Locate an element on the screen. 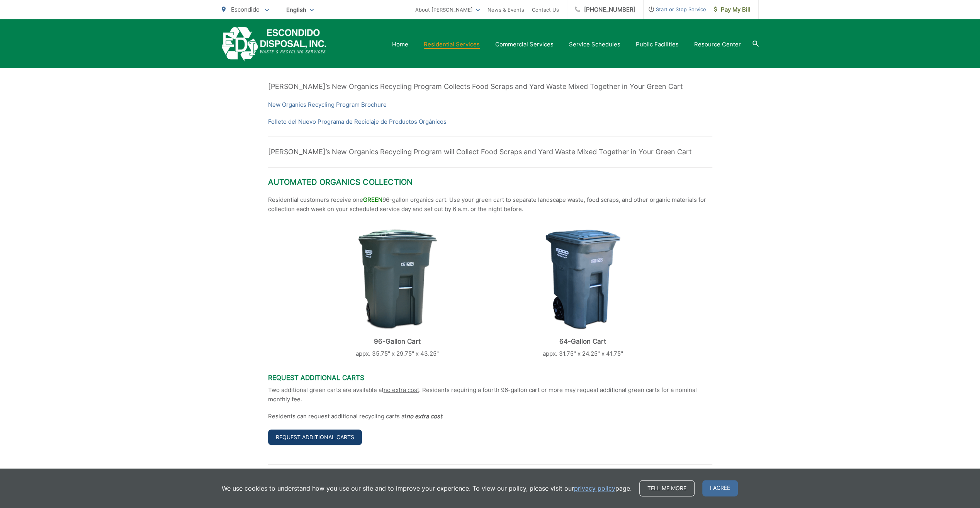  p: 64-Gallon Cart is located at coordinates (583, 341).